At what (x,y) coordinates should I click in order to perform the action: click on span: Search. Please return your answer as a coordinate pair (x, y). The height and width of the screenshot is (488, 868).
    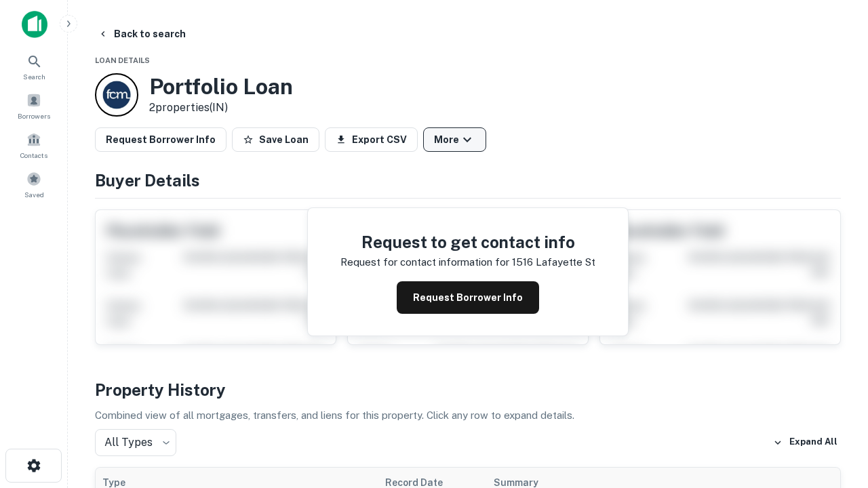
    Looking at the image, I should click on (34, 76).